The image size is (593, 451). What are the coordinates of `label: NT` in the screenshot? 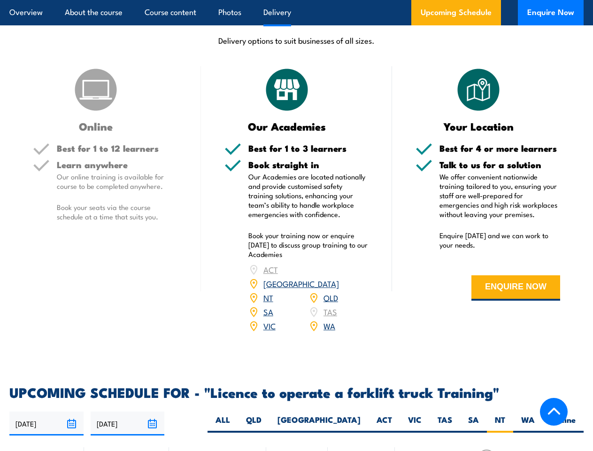 It's located at (500, 423).